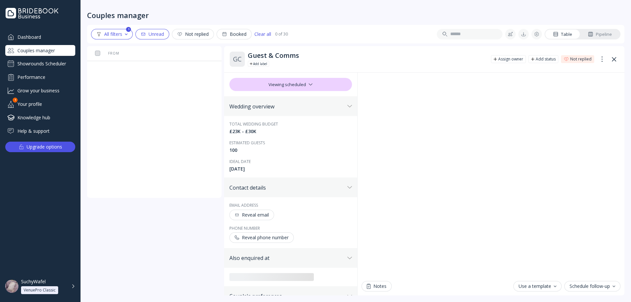 The image size is (631, 302). I want to click on div: Viewing scheduled, so click(290, 84).